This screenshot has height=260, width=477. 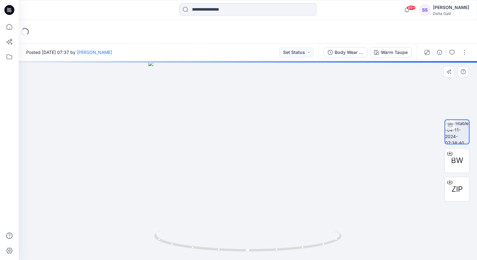 I want to click on div: Delta Galil, so click(x=451, y=13).